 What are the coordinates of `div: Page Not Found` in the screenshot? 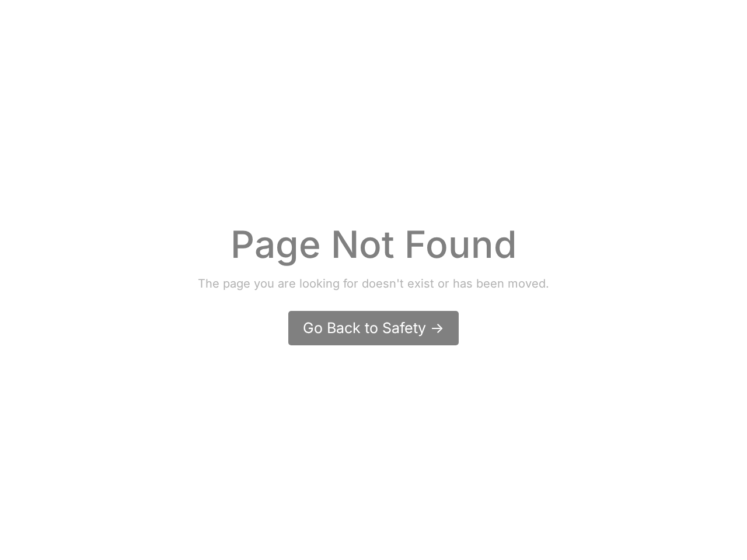 It's located at (374, 245).